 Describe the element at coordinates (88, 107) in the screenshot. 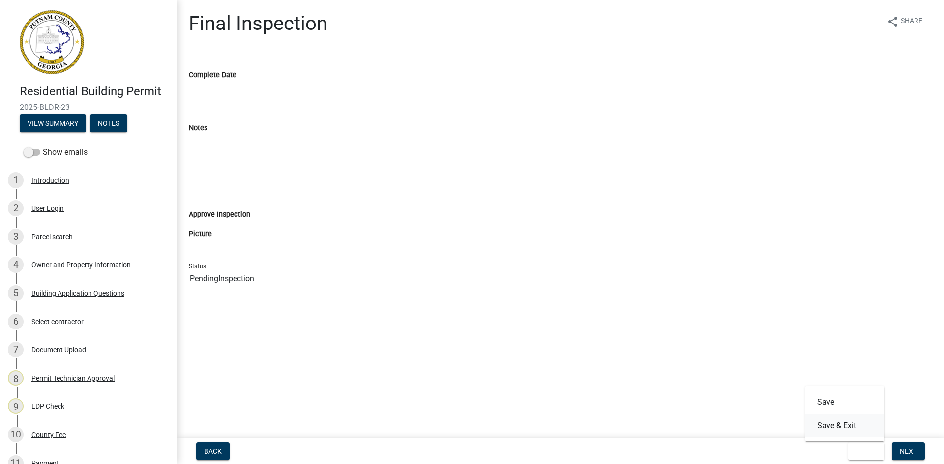

I see `span: 2025-BLDR-23` at that location.